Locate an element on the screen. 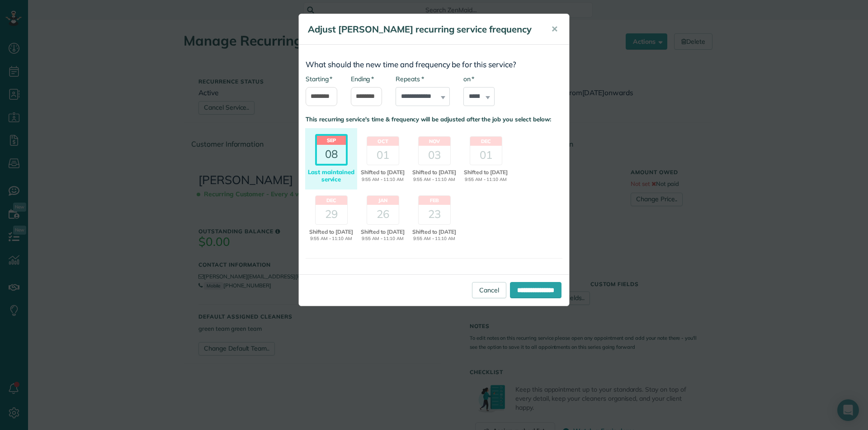 The width and height of the screenshot is (868, 430). div: 26 is located at coordinates (383, 215).